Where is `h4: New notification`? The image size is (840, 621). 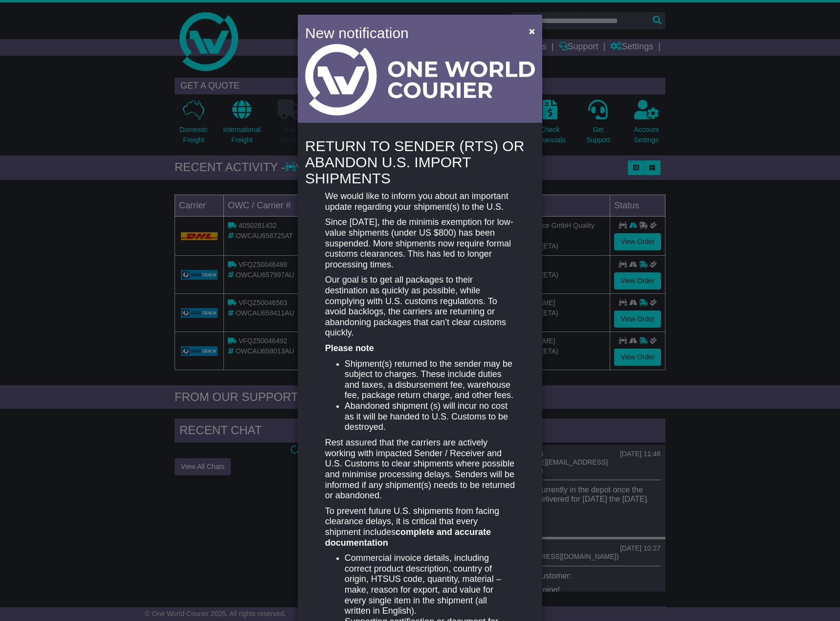
h4: New notification is located at coordinates (410, 33).